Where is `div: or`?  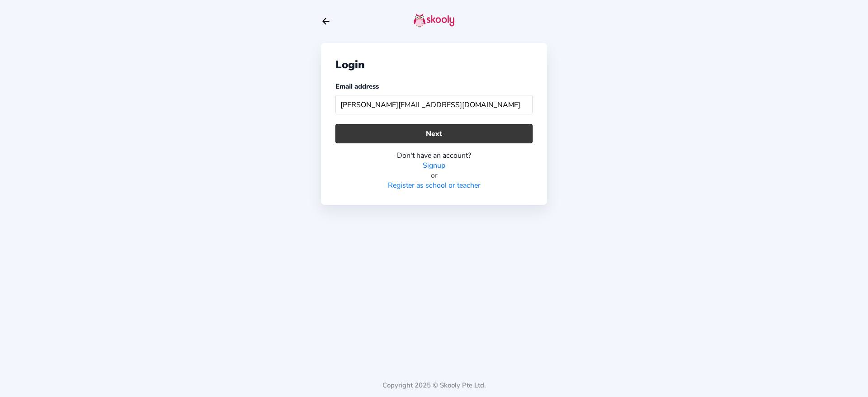 div: or is located at coordinates (434, 175).